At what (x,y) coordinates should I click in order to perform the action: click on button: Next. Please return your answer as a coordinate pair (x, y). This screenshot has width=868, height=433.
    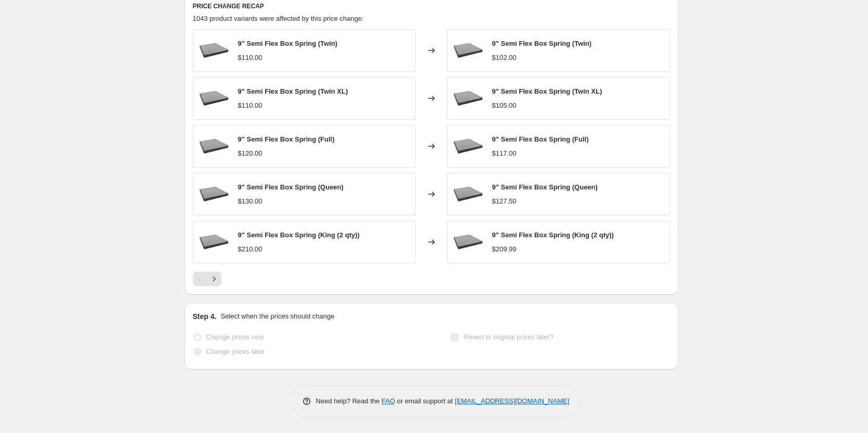
    Looking at the image, I should click on (214, 278).